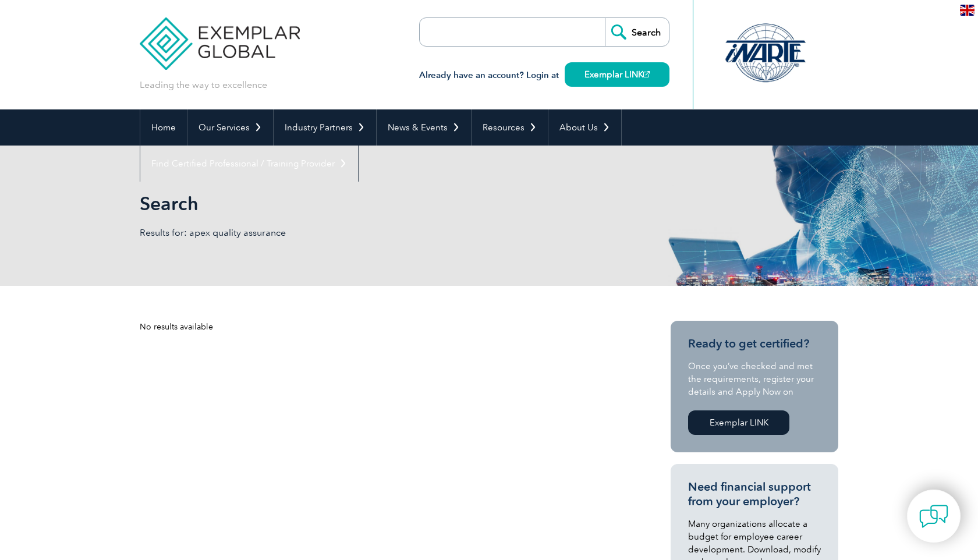 The height and width of the screenshot is (560, 978). What do you see at coordinates (755, 343) in the screenshot?
I see `h3: Ready to get certified?` at bounding box center [755, 343].